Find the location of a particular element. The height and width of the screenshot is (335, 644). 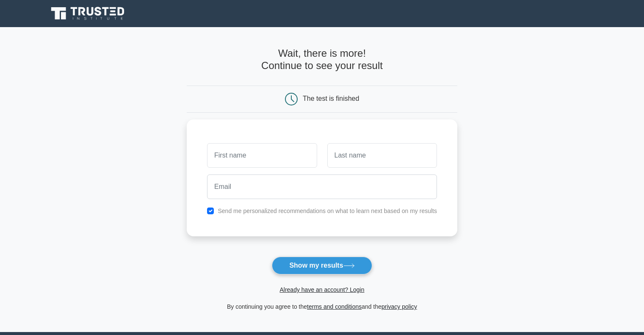

a: Already have an account? Login is located at coordinates (322, 289).